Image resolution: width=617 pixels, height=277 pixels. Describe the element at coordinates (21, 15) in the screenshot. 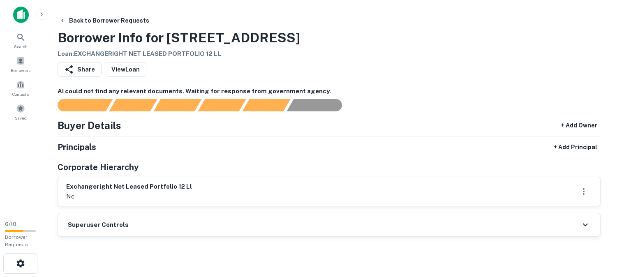

I see `img: capitalize-icon.png` at that location.